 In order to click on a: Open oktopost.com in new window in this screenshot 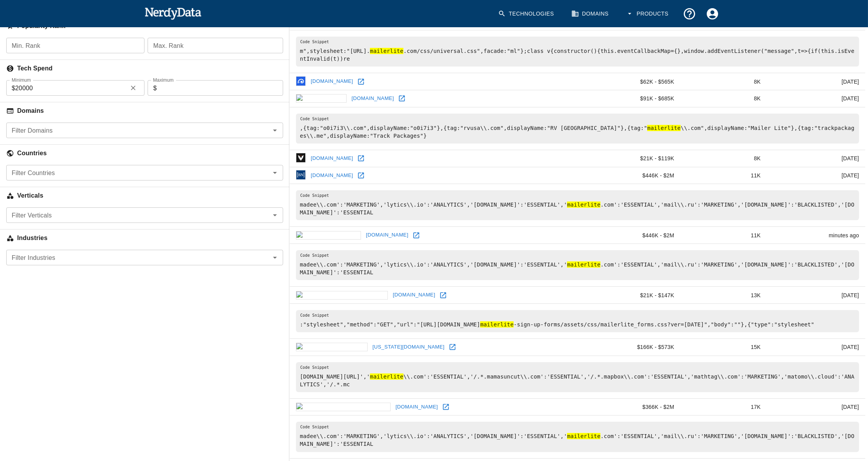, I will do `click(361, 82)`.